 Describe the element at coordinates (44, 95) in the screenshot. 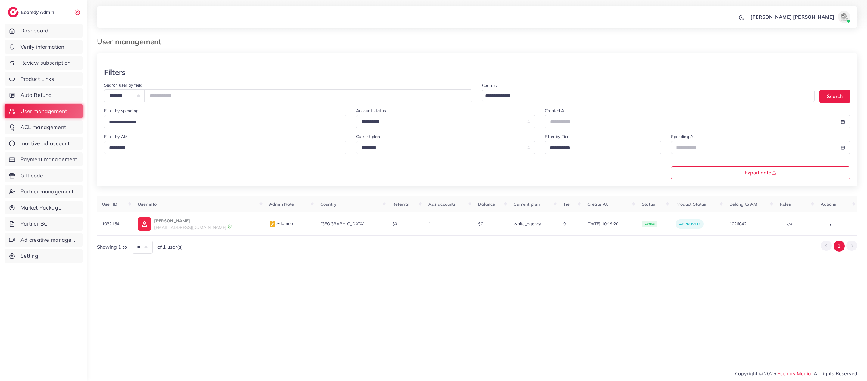

I see `a: Auto Refund` at that location.